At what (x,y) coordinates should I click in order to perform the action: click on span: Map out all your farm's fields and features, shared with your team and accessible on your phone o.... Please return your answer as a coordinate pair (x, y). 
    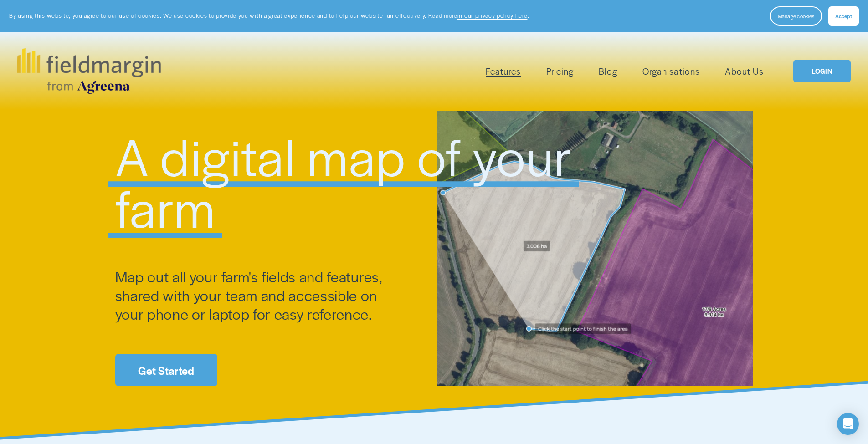
    Looking at the image, I should click on (251, 294).